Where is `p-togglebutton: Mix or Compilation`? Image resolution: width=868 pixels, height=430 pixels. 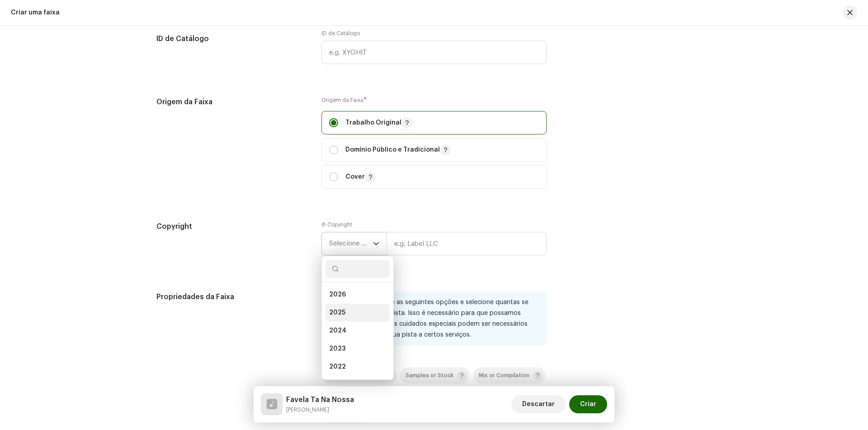 p-togglebutton: Mix or Compilation is located at coordinates (510, 376).